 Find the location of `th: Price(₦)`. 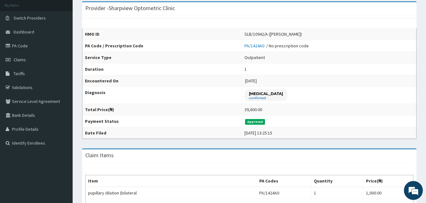

th: Price(₦) is located at coordinates (388, 181).